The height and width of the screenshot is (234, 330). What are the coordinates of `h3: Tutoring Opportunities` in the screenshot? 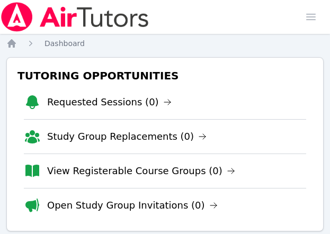 It's located at (165, 76).